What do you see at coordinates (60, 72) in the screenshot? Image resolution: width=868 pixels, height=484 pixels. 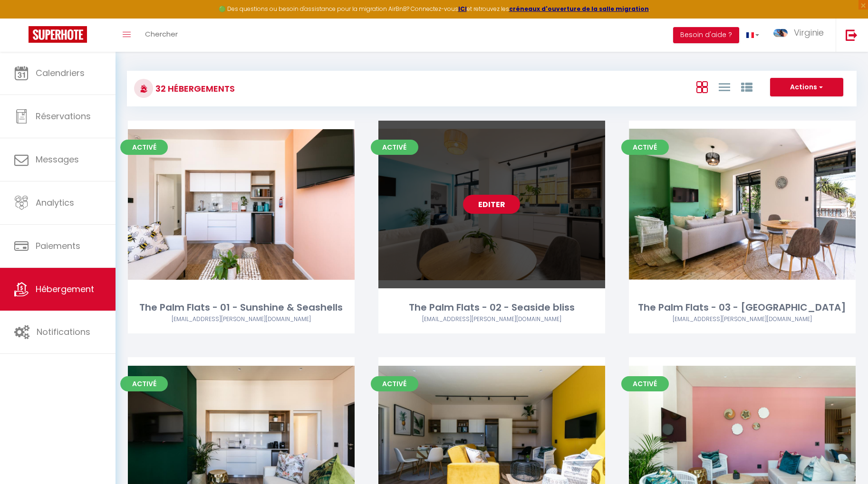 I see `span: Calendriers` at bounding box center [60, 72].